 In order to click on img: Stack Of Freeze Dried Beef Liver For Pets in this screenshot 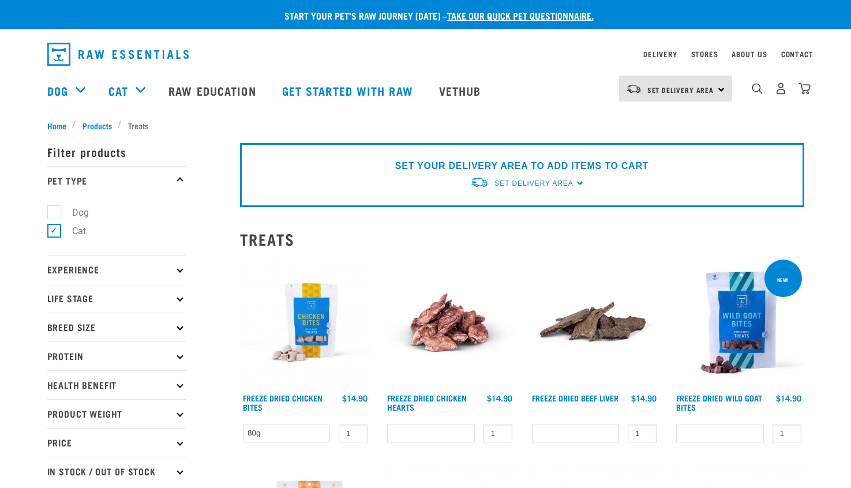, I will do `click(594, 322)`.